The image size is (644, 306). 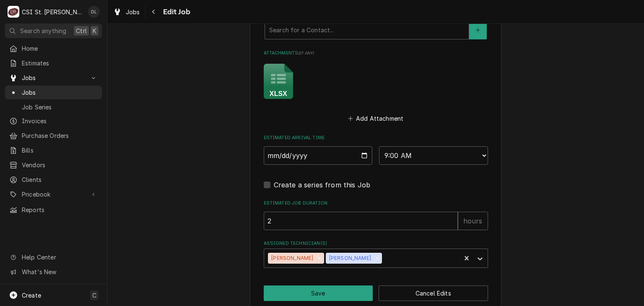 I want to click on span: Create, so click(x=31, y=295).